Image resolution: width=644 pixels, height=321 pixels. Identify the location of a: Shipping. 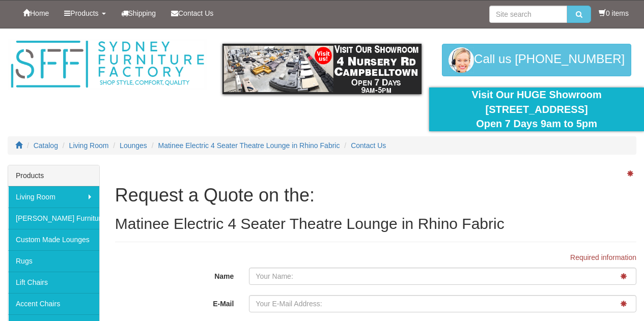
(138, 13).